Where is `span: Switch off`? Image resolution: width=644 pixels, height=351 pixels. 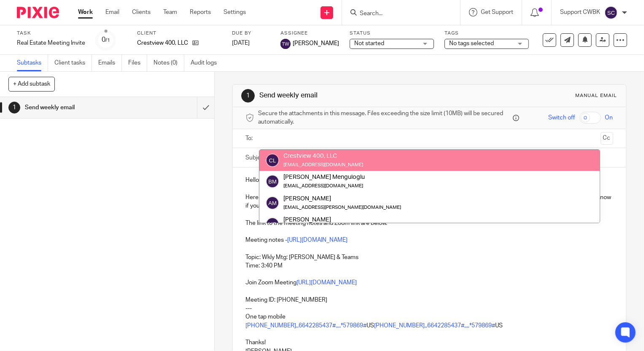
span: Switch off is located at coordinates (562, 118).